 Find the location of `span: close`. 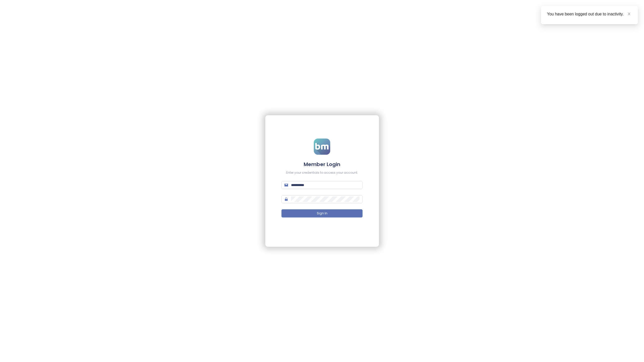

span: close is located at coordinates (629, 14).